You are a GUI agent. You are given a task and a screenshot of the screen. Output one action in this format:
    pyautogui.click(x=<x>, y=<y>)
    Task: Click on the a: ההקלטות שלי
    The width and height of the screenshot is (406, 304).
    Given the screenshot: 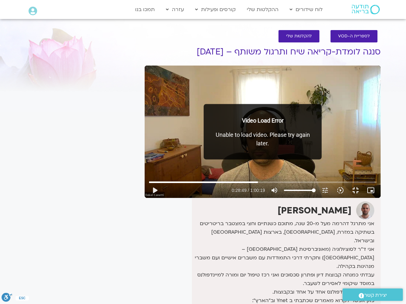 What is the action you would take?
    pyautogui.click(x=262, y=10)
    